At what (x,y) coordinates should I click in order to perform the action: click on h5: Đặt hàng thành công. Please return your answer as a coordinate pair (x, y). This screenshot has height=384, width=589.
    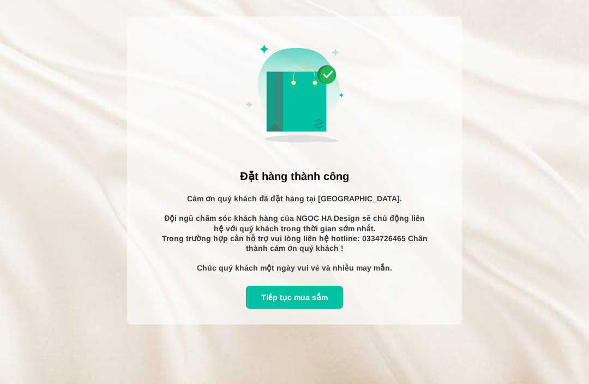
    Looking at the image, I should click on (295, 176).